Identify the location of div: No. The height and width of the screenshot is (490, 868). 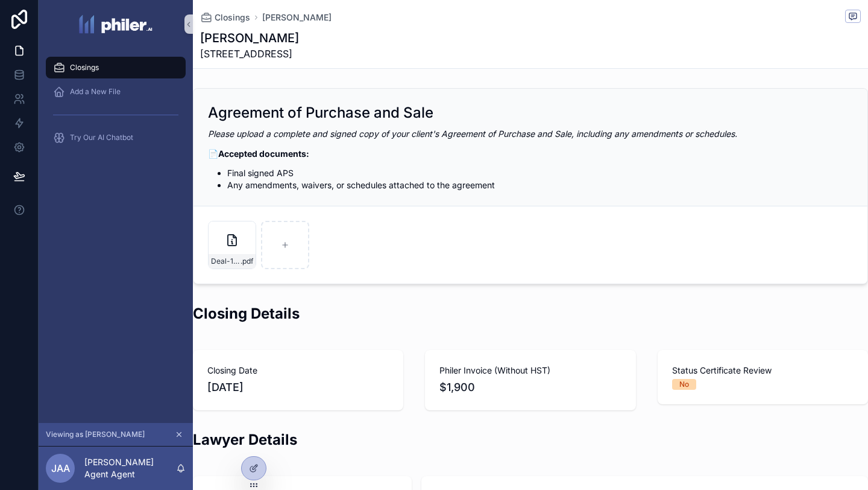
(684, 384).